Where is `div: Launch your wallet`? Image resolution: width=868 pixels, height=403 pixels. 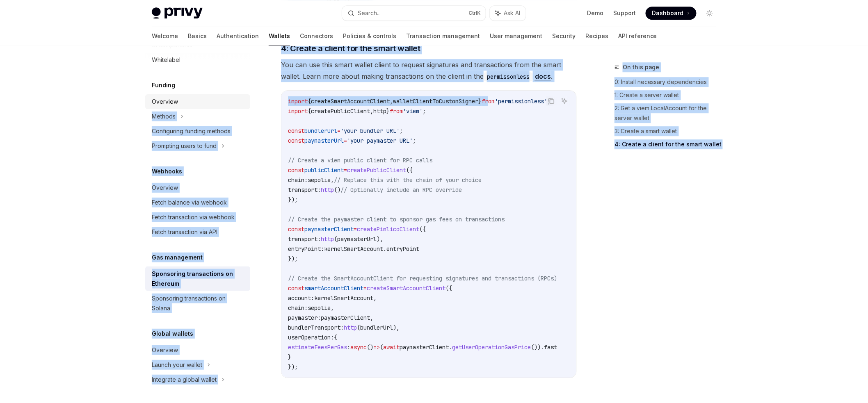 div: Launch your wallet is located at coordinates (177, 365).